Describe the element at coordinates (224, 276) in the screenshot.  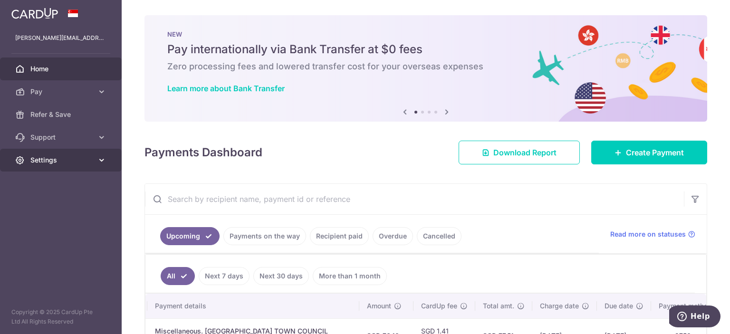
I see `a: Next 7 days` at that location.